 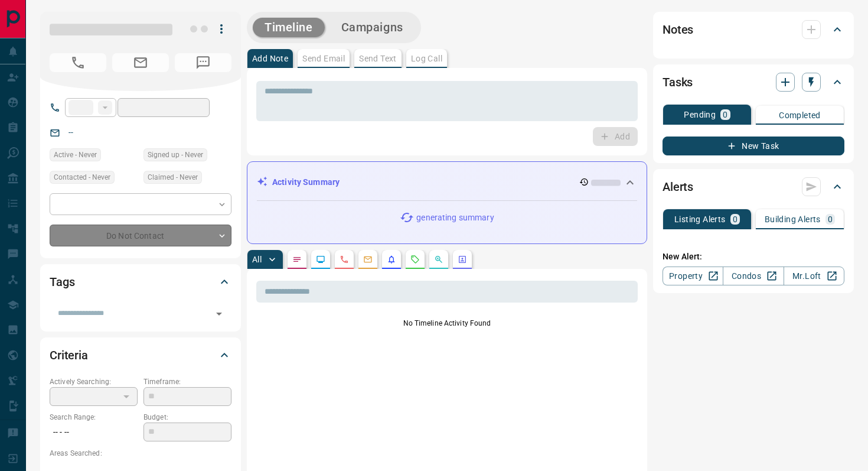 I want to click on p: Pending, so click(x=700, y=114).